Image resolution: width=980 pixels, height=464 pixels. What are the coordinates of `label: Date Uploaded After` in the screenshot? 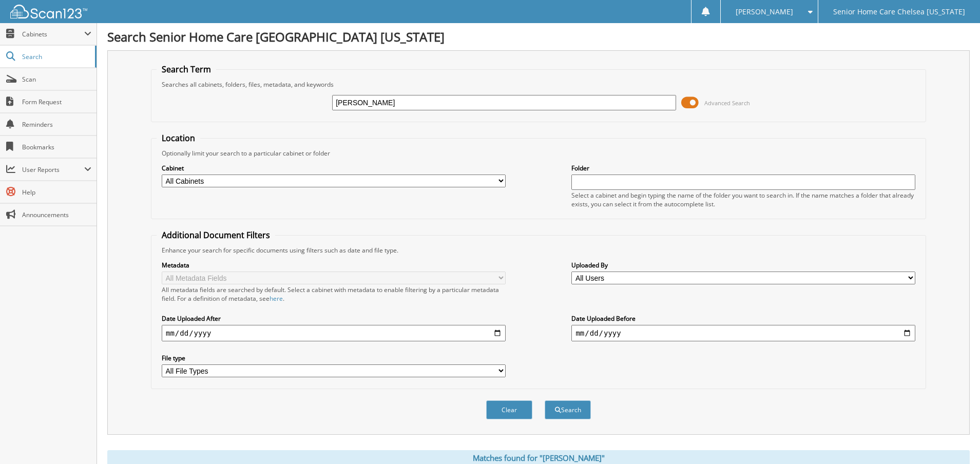 It's located at (333, 318).